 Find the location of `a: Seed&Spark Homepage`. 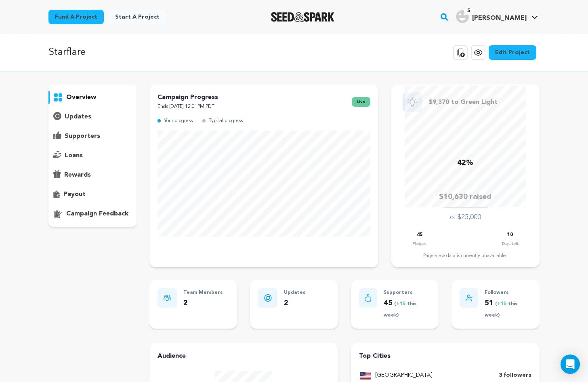

a: Seed&Spark Homepage is located at coordinates (302, 17).